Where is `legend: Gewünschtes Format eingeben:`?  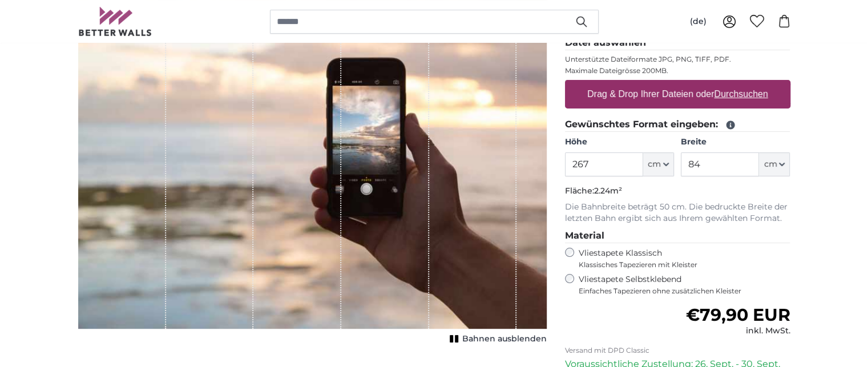 legend: Gewünschtes Format eingeben: is located at coordinates (677, 124).